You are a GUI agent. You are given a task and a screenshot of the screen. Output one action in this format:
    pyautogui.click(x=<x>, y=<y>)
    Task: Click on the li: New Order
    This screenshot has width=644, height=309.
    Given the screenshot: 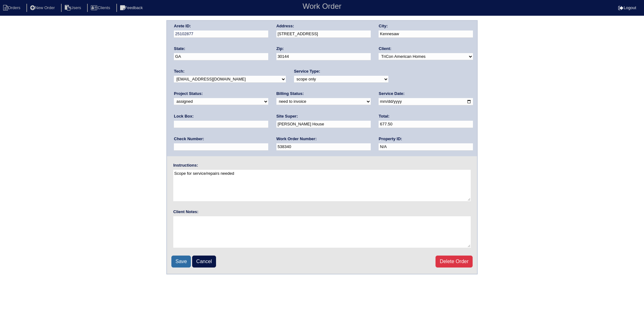 What is the action you would take?
    pyautogui.click(x=43, y=8)
    